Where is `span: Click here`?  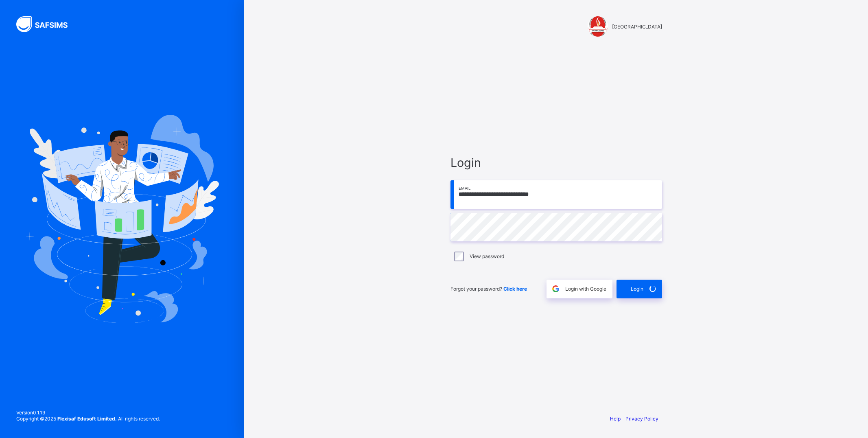
span: Click here is located at coordinates (515, 289).